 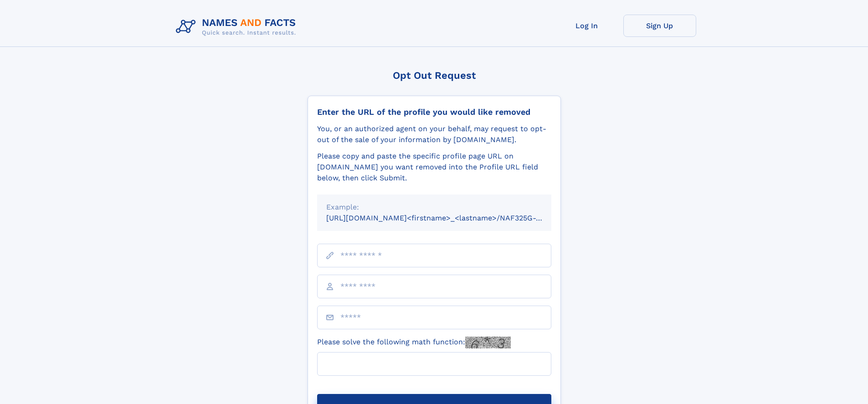 I want to click on div: Example:, so click(x=434, y=207).